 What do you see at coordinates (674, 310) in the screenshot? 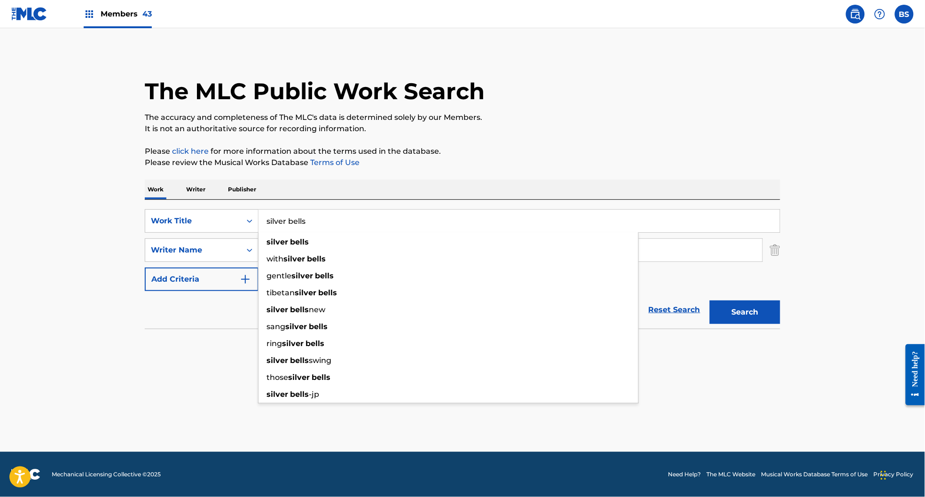
I see `a: Reset Search` at bounding box center [674, 310].